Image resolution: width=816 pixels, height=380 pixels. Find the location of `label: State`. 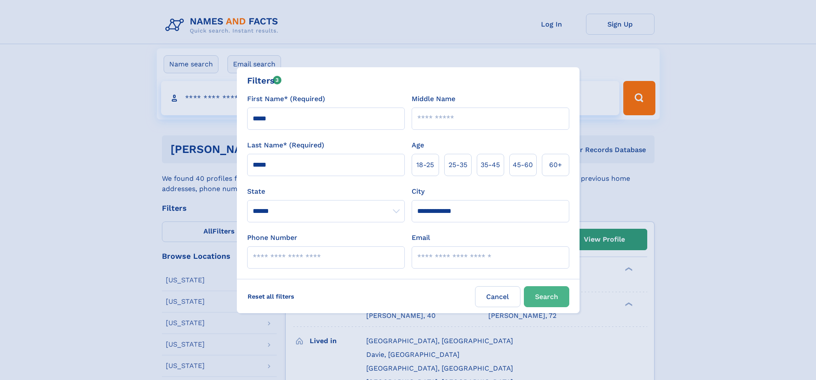

label: State is located at coordinates (326, 191).